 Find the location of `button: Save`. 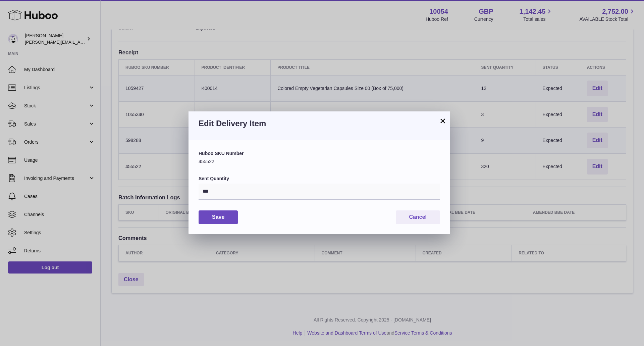

button: Save is located at coordinates (218, 217).